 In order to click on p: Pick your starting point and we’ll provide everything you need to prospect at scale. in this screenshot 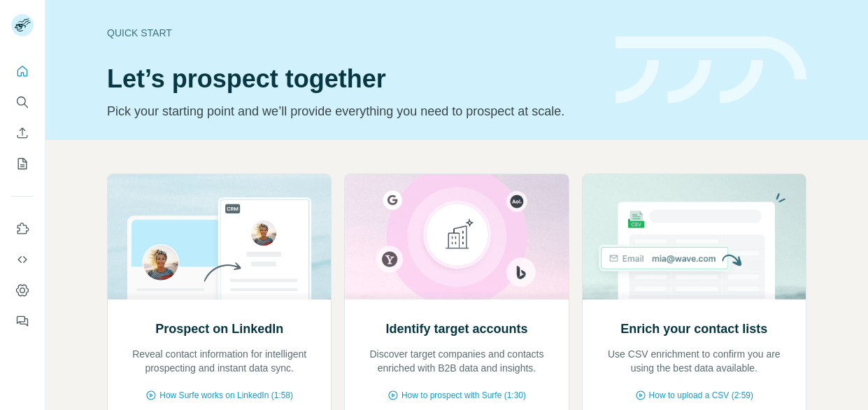, I will do `click(353, 112)`.